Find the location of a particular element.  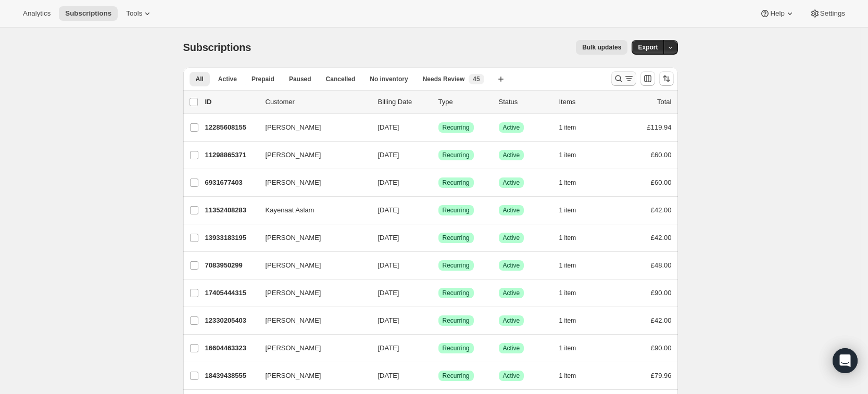

p: Total is located at coordinates (664, 102).